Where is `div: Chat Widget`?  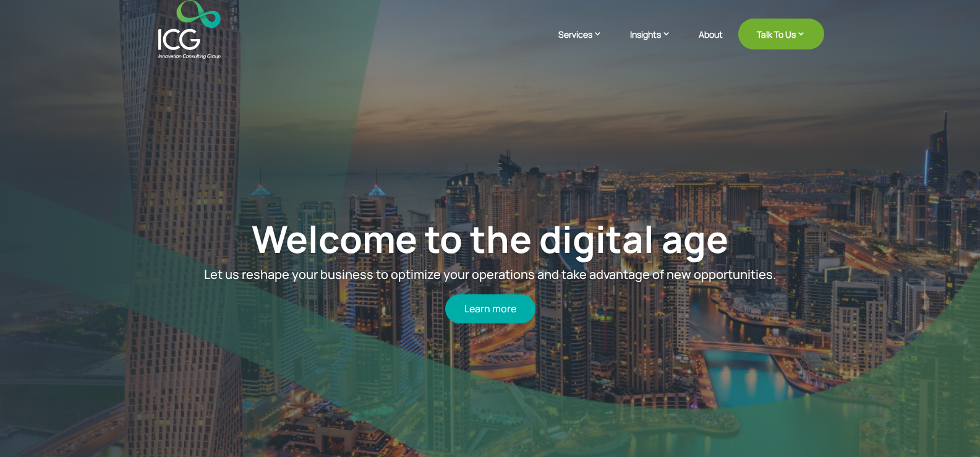 div: Chat Widget is located at coordinates (949, 427).